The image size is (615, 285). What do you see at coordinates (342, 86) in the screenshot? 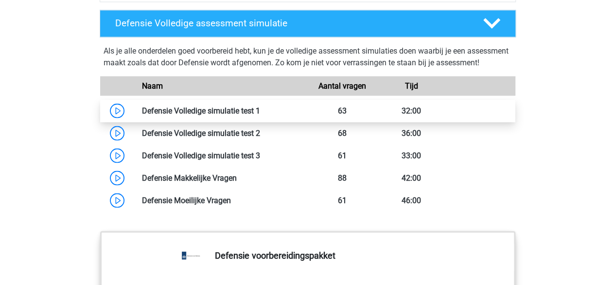
I see `div: Aantal vragen` at bounding box center [342, 86].